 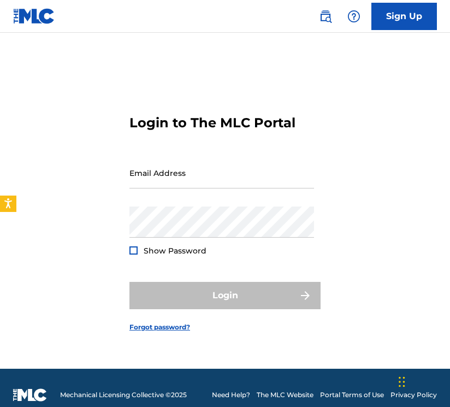 What do you see at coordinates (402, 382) in the screenshot?
I see `div: Drag` at bounding box center [402, 382].